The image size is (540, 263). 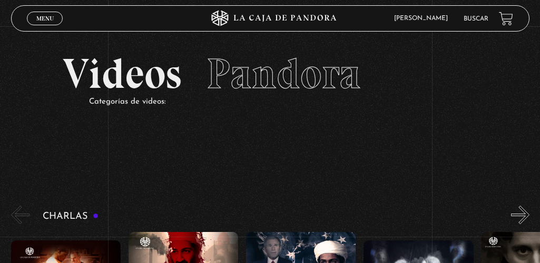 What do you see at coordinates (283, 74) in the screenshot?
I see `span: Pandora` at bounding box center [283, 74].